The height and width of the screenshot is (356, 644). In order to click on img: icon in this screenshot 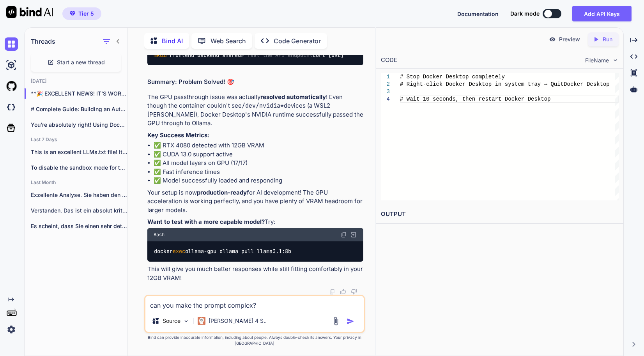, I will do `click(350, 321)`.